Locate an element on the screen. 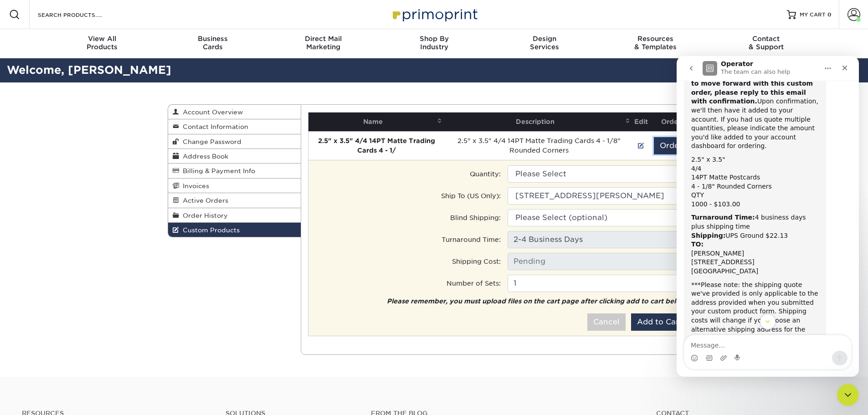 This screenshot has height=415, width=868. a: Change Password is located at coordinates (234, 142).